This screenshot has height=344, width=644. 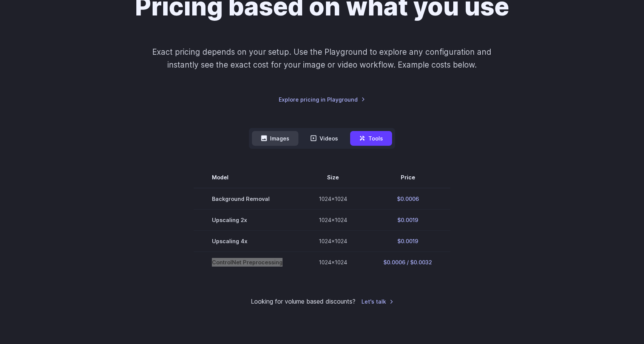 I want to click on th: Model, so click(x=247, y=178).